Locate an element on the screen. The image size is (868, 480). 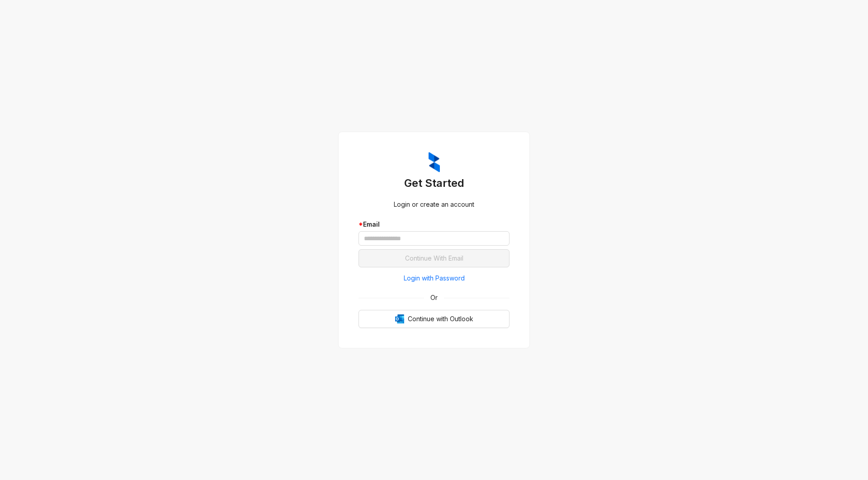
span: Or is located at coordinates (434, 298).